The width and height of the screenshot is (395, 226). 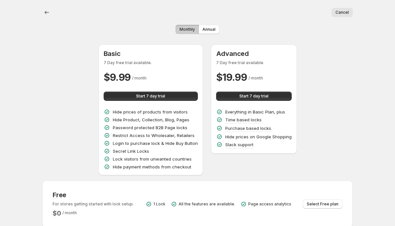 I want to click on h2: $ 9.99, so click(x=117, y=77).